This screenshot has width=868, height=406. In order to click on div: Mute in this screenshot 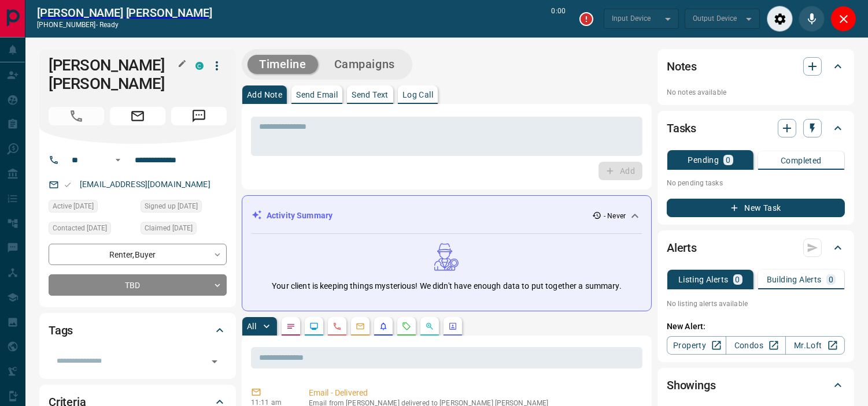, I will do `click(812, 18)`.